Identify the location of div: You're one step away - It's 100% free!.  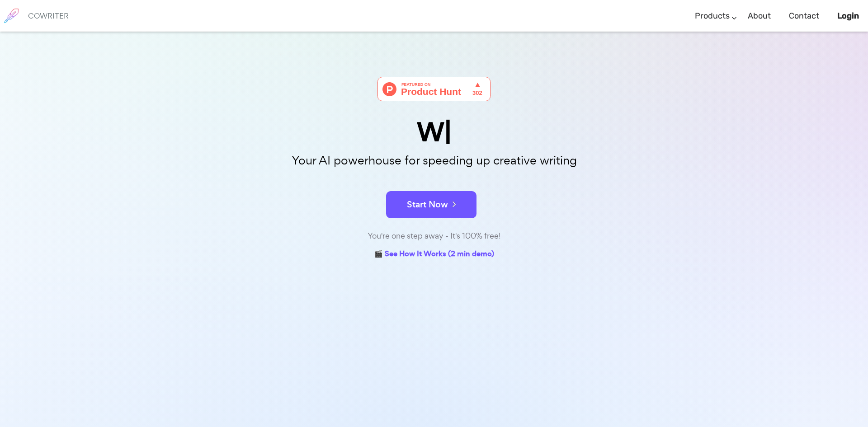
(434, 236).